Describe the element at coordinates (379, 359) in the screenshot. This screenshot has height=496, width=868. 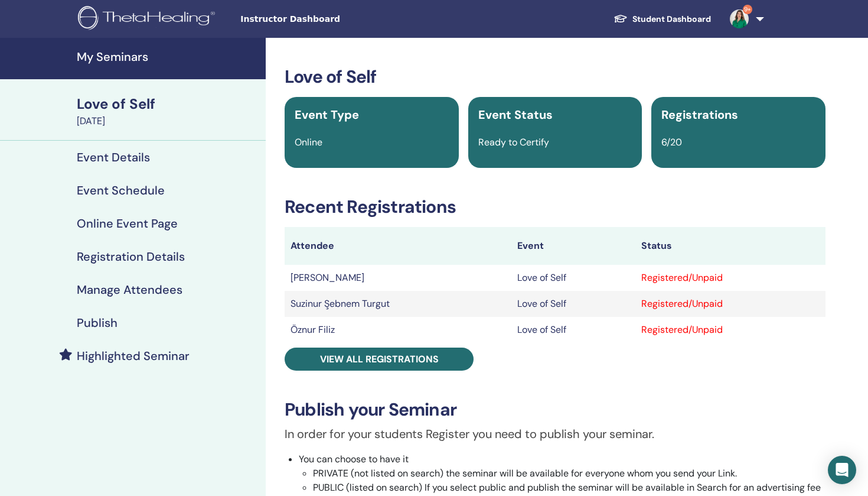
I see `span: View all registrations` at that location.